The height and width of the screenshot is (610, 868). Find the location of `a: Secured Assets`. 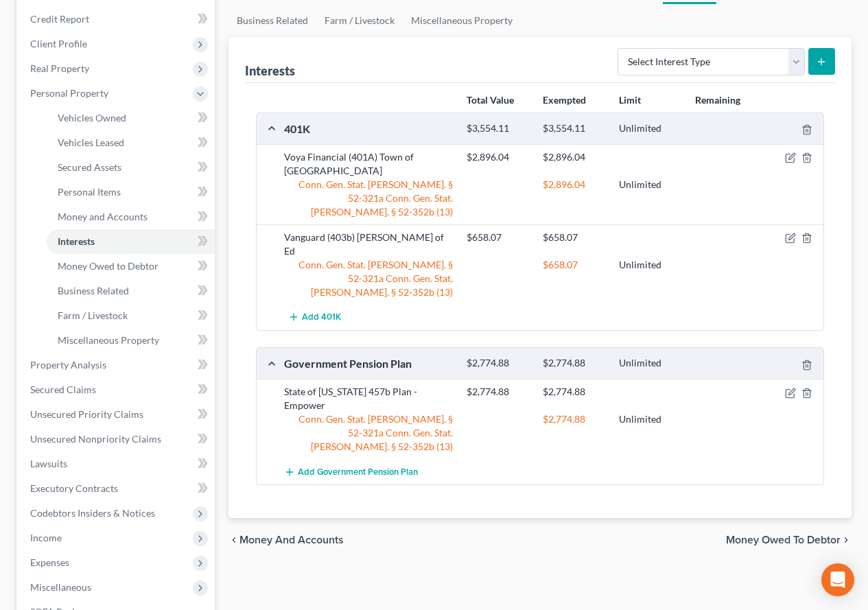

a: Secured Assets is located at coordinates (131, 168).